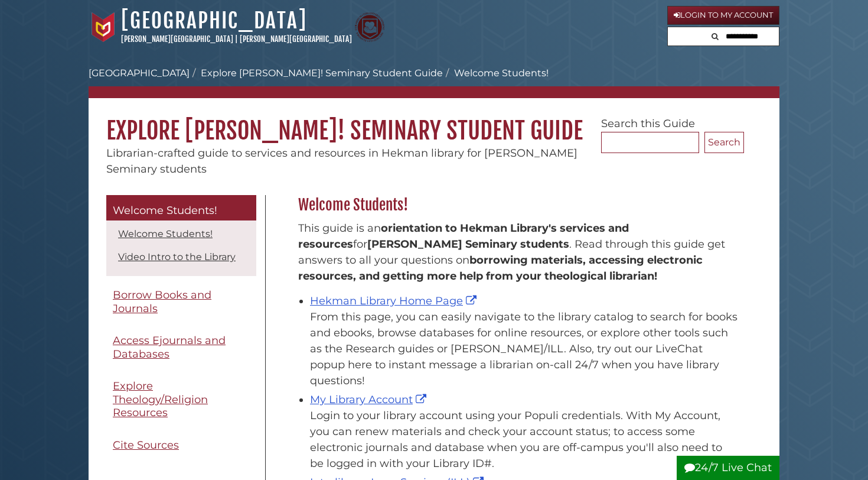 The image size is (868, 480). Describe the element at coordinates (169, 347) in the screenshot. I see `span: Access Ejournals and Databases` at that location.